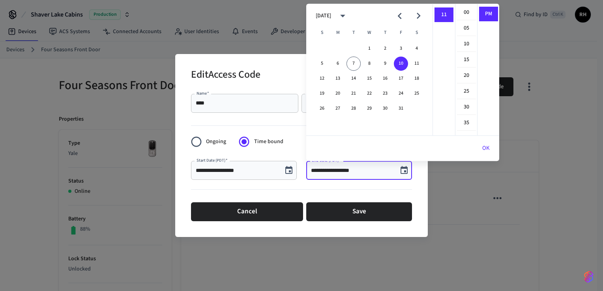  What do you see at coordinates (322, 64) in the screenshot?
I see `button: 5` at bounding box center [322, 64].